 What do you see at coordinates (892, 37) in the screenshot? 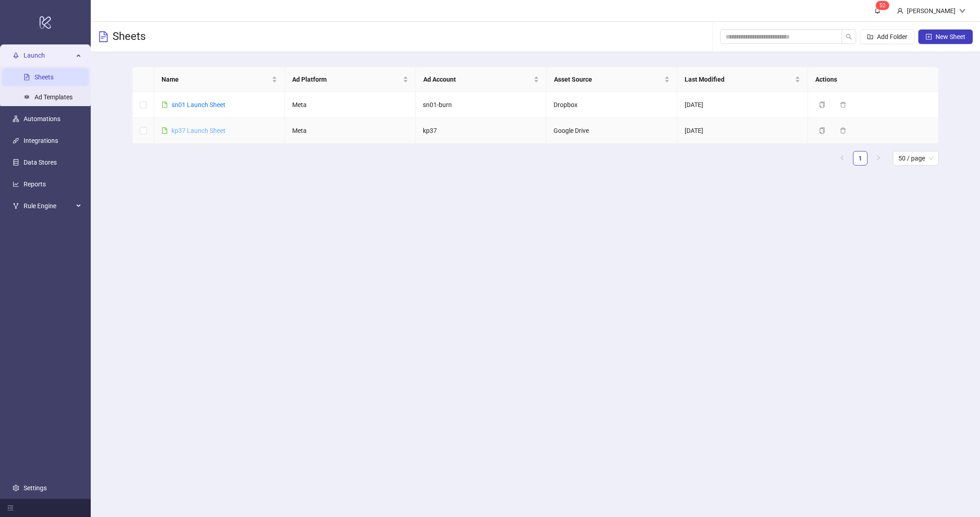
I see `span: Add Folder` at bounding box center [892, 37].